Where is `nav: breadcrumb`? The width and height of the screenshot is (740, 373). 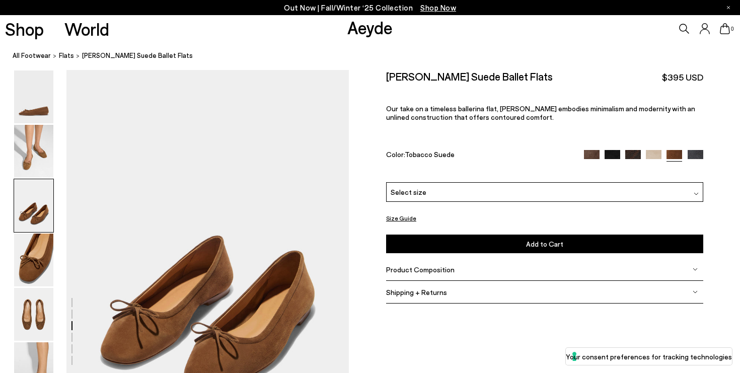
nav: breadcrumb is located at coordinates (376, 56).